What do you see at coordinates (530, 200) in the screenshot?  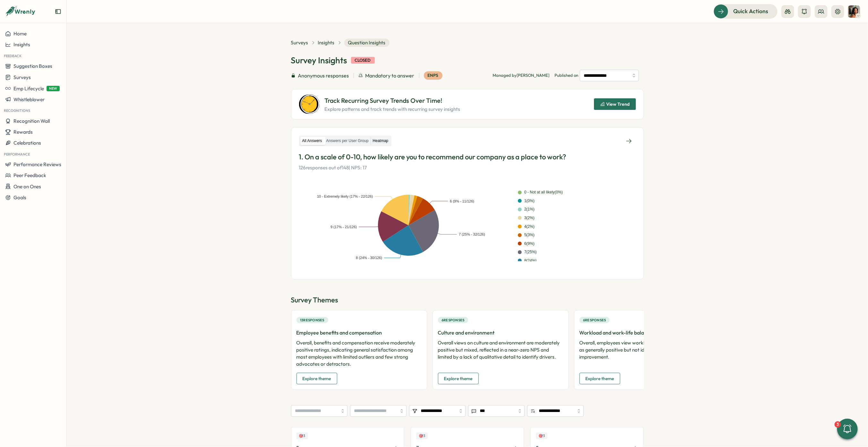 I see `div: 1 ( 0 %)` at bounding box center [530, 200].